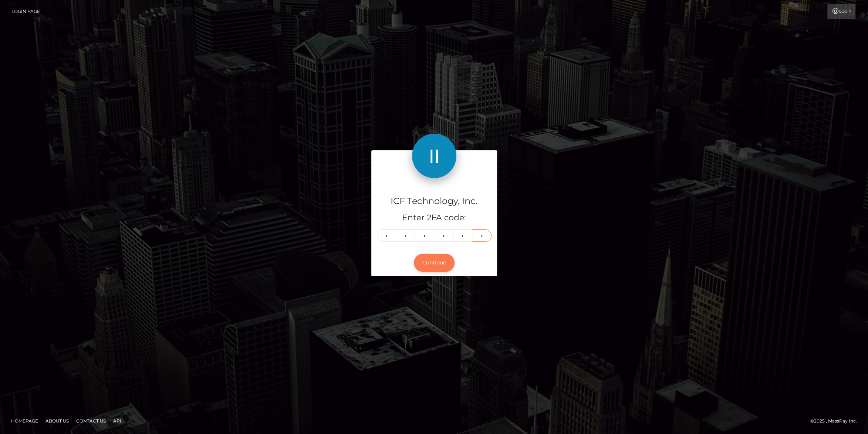  What do you see at coordinates (434, 218) in the screenshot?
I see `h5: Enter 2FA code:` at bounding box center [434, 218].